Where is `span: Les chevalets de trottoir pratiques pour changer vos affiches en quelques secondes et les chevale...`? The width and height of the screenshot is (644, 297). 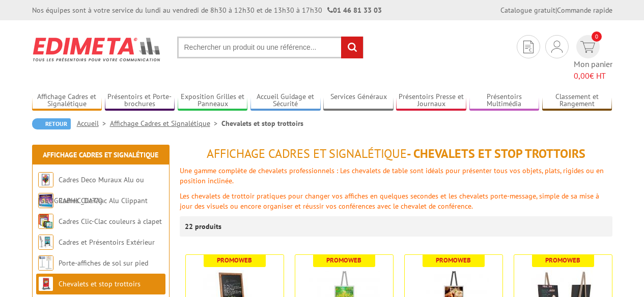
span: Les chevalets de trottoir pratiques pour changer vos affiches en quelques secondes et les chevale... is located at coordinates (389, 201).